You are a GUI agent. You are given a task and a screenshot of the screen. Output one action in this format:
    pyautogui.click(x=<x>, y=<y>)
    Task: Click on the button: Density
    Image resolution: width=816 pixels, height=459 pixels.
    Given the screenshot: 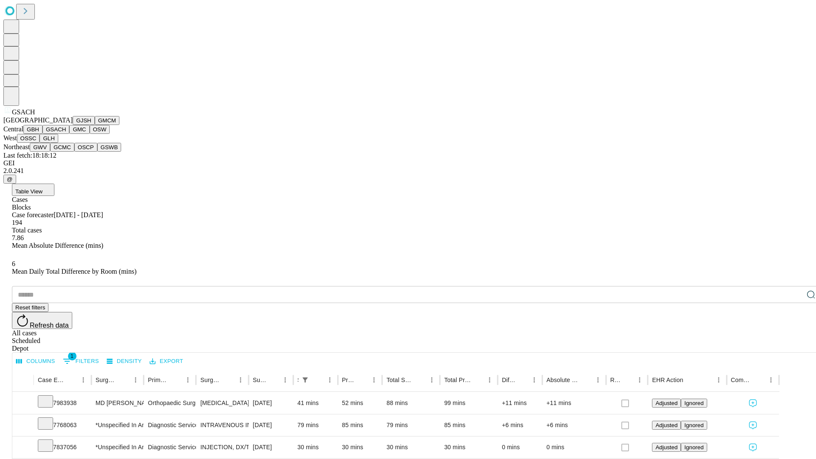 What is the action you would take?
    pyautogui.click(x=124, y=361)
    